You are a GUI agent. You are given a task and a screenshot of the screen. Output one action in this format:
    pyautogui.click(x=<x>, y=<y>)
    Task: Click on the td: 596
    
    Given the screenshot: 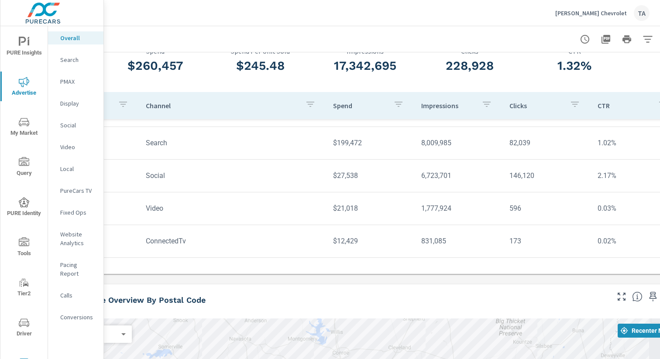 What is the action you would take?
    pyautogui.click(x=546, y=208)
    